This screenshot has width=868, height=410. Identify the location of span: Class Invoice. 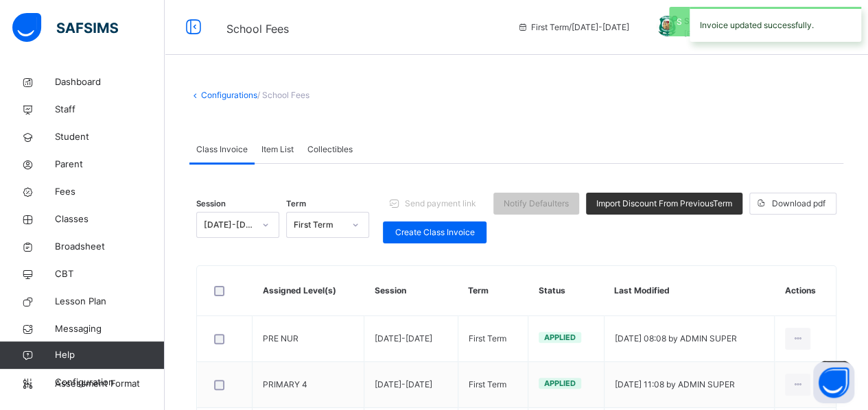
(222, 149).